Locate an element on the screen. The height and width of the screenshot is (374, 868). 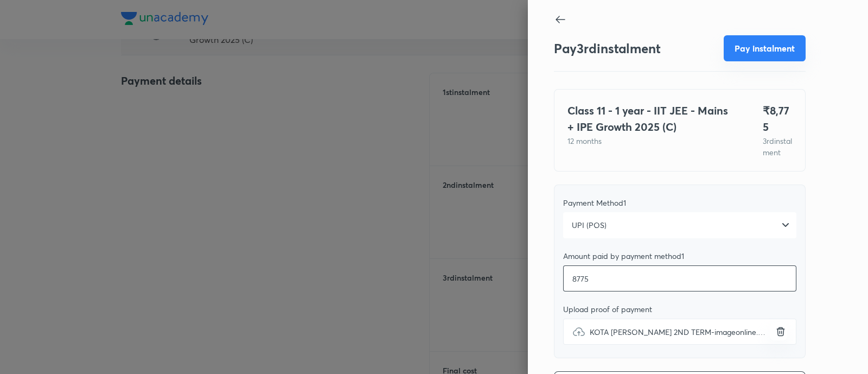
button: Pay instalment is located at coordinates (764, 49).